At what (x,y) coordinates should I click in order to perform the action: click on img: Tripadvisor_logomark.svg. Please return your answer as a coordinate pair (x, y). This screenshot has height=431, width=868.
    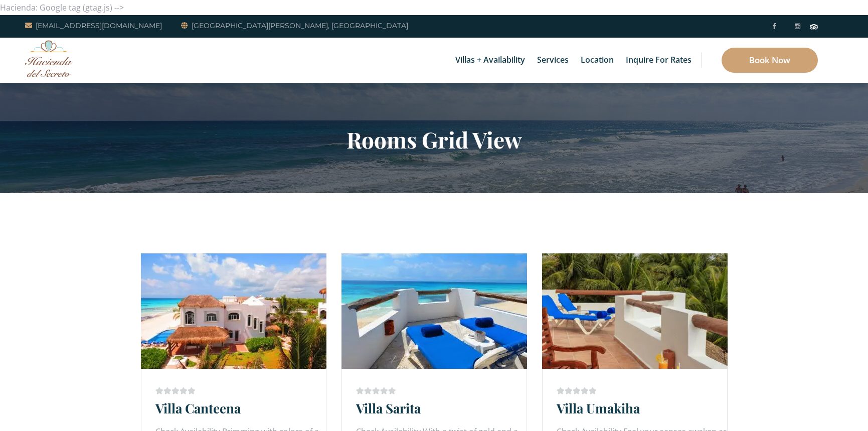
    Looking at the image, I should click on (814, 27).